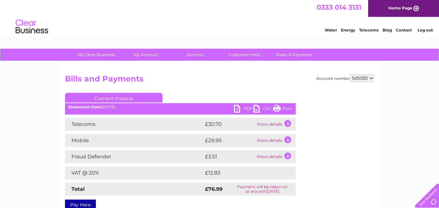 This screenshot has height=208, width=439. Describe the element at coordinates (339, 7) in the screenshot. I see `span: 0333 014 3131` at that location.